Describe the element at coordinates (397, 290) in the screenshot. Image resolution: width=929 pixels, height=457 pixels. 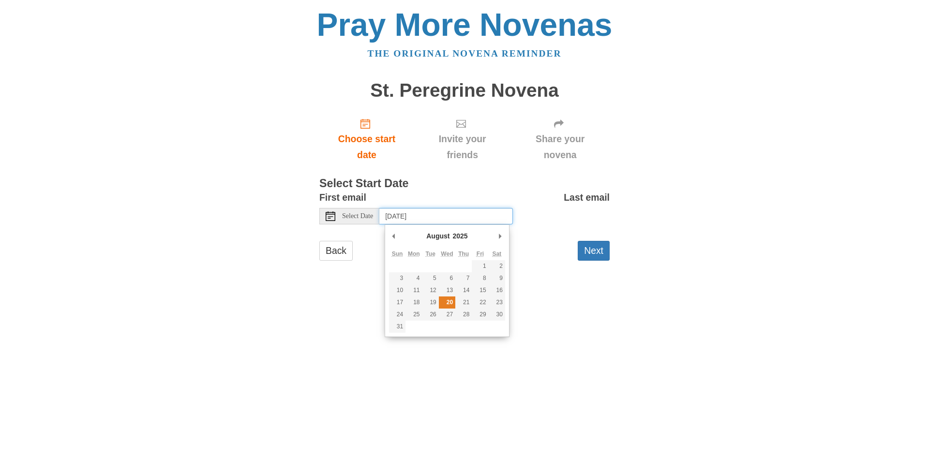
I see `button: 10` at that location.